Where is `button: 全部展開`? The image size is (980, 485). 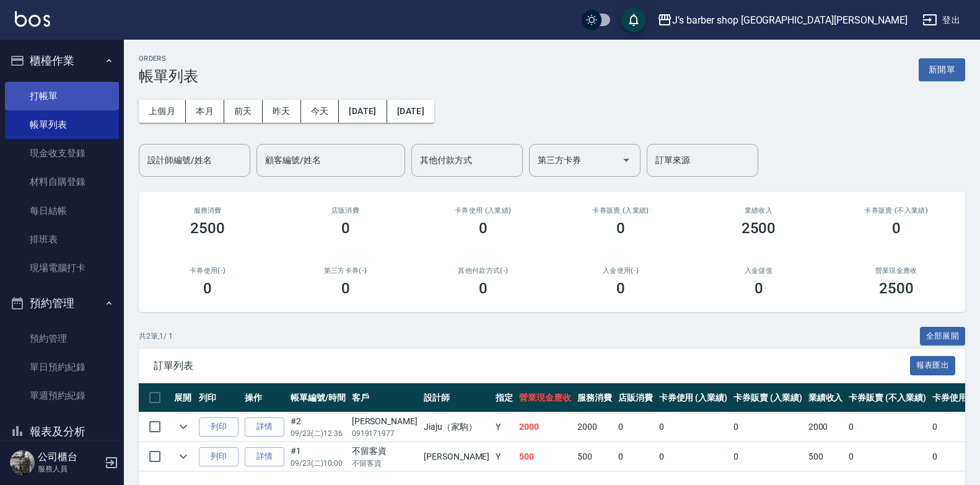 button: 全部展開 is located at coordinates (943, 336).